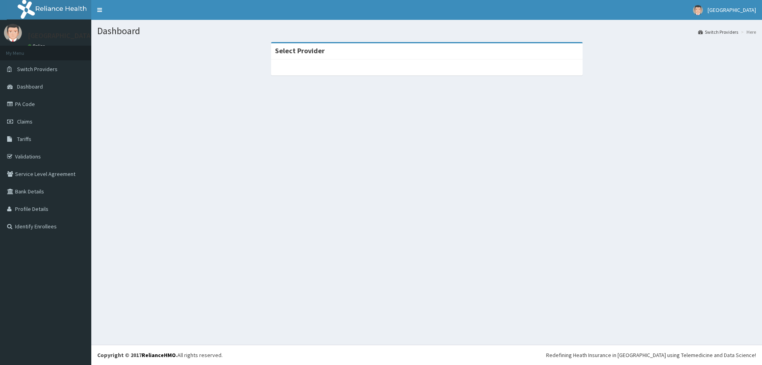 This screenshot has width=762, height=365. I want to click on span: Dashboard, so click(30, 87).